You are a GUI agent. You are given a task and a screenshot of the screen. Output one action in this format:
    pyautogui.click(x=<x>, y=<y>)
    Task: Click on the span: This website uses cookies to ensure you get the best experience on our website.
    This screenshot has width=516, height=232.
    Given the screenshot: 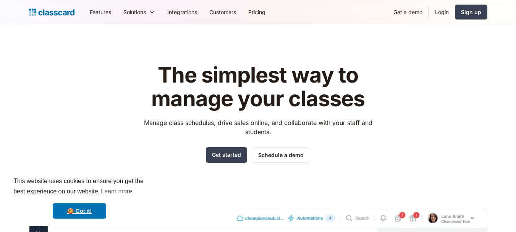 What is the action you would take?
    pyautogui.click(x=79, y=187)
    